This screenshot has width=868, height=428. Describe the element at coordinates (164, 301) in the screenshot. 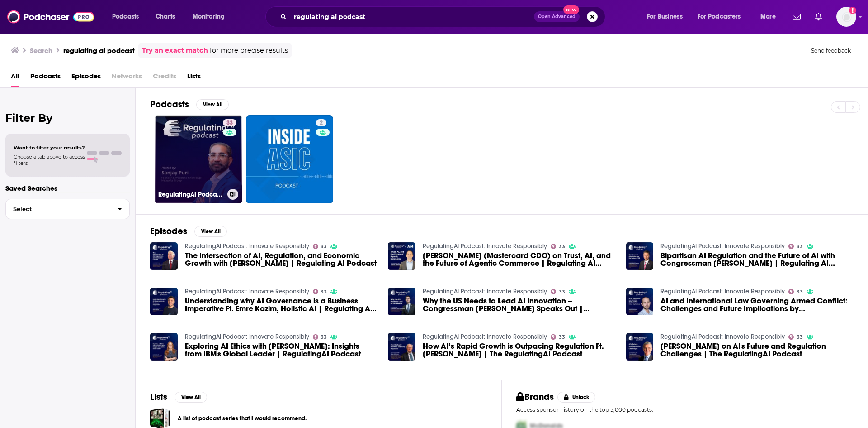

I see `img: Understanding why AI Governance is a Business Imperative Ft. Emre Kazim, Holistic AI | Regulating...` at that location.